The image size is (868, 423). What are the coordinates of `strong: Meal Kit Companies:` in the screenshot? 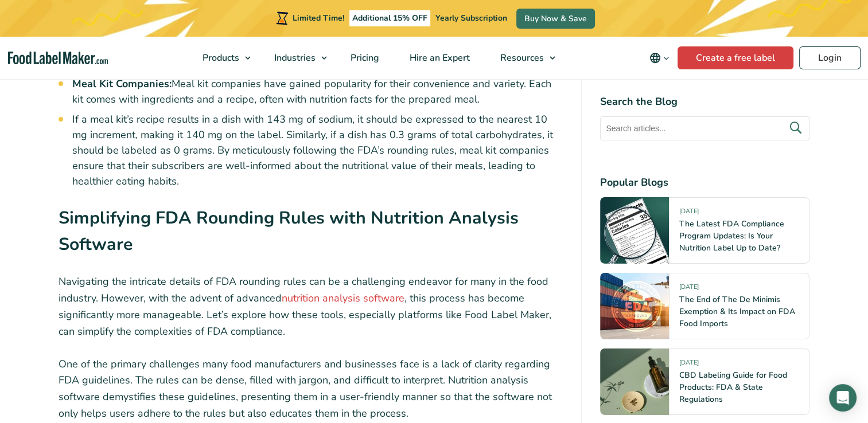 It's located at (121, 84).